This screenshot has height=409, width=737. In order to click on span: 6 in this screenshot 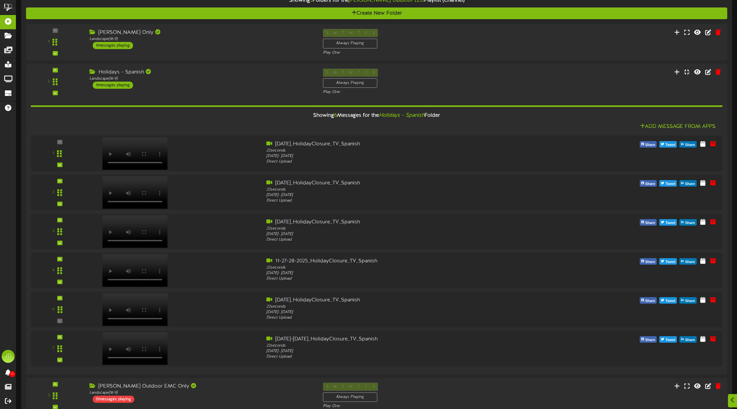, I will do `click(335, 115)`.